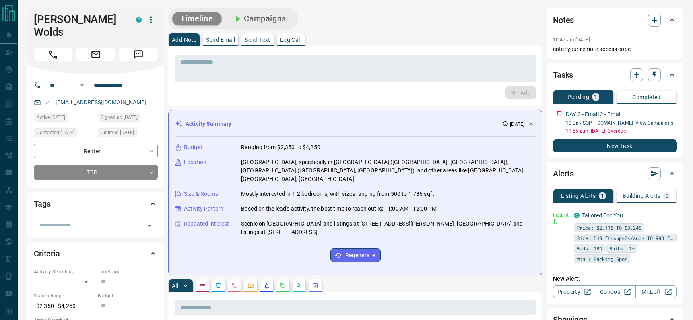 This screenshot has width=693, height=320. I want to click on h2: Tasks, so click(563, 75).